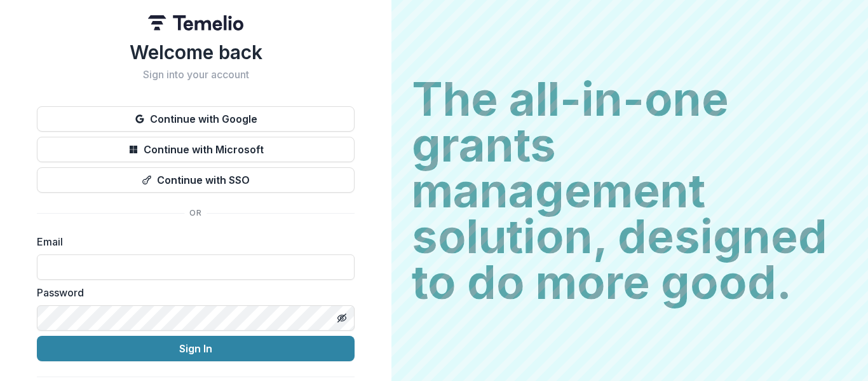  What do you see at coordinates (196, 23) in the screenshot?
I see `img: Temelio` at bounding box center [196, 23].